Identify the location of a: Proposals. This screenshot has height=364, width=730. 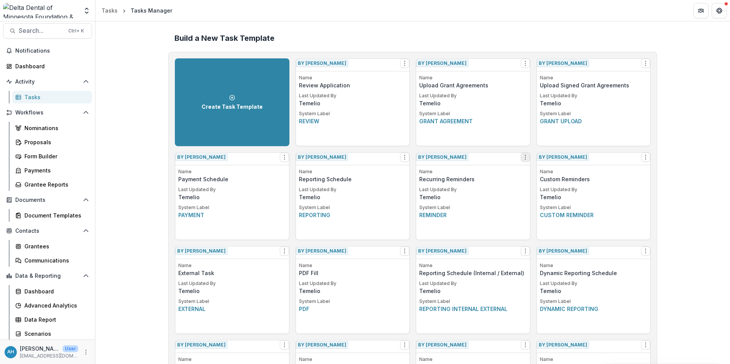
(52, 142).